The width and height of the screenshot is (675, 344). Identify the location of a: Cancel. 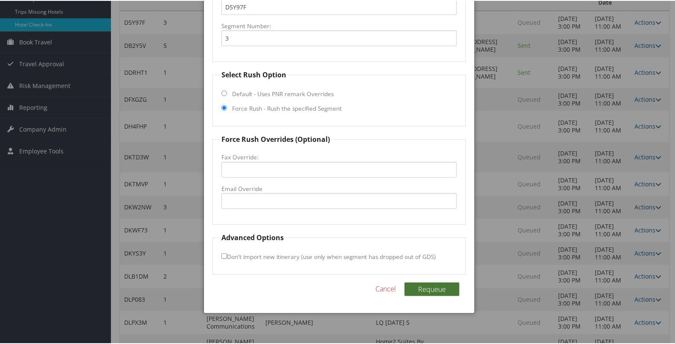
(386, 288).